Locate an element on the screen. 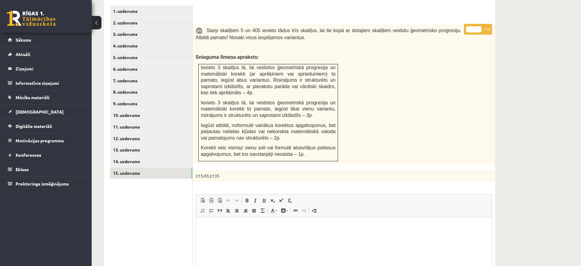  span: Digitālie materiāli is located at coordinates (34, 126).